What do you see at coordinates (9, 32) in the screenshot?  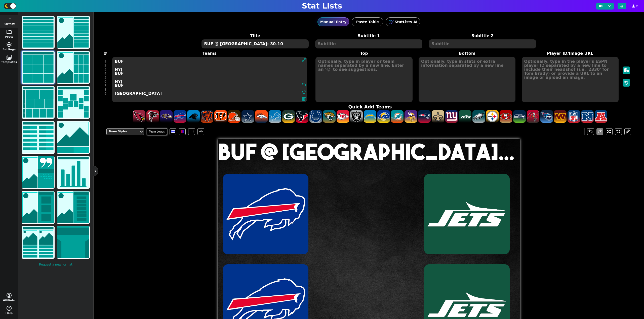 I see `span: folder` at bounding box center [9, 32].